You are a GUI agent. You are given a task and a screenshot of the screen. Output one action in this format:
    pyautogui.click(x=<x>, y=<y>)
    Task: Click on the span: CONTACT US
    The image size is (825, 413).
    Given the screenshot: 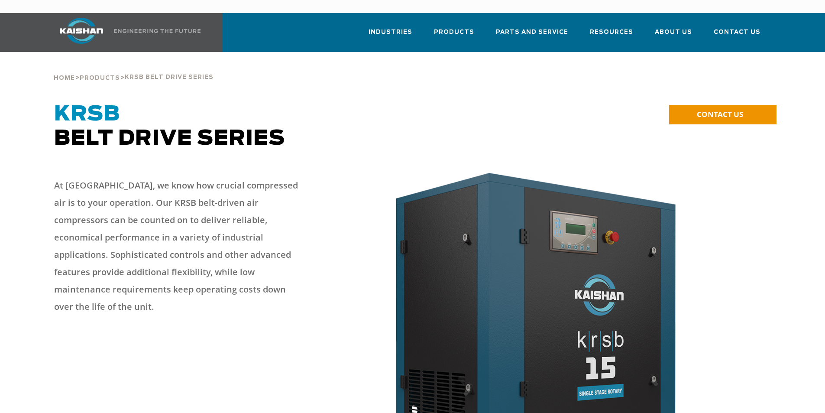 What is the action you would take?
    pyautogui.click(x=720, y=114)
    